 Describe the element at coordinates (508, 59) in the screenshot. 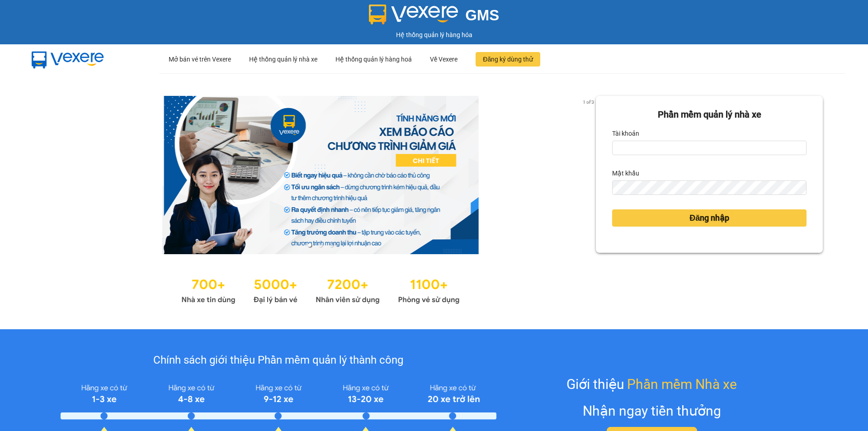

I see `span: Đăng ký dùng thử` at that location.